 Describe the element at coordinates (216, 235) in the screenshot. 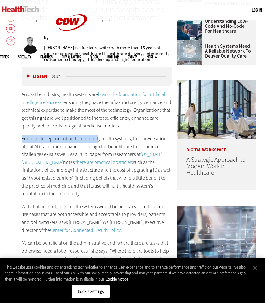

I see `img: Electronic health records` at that location.